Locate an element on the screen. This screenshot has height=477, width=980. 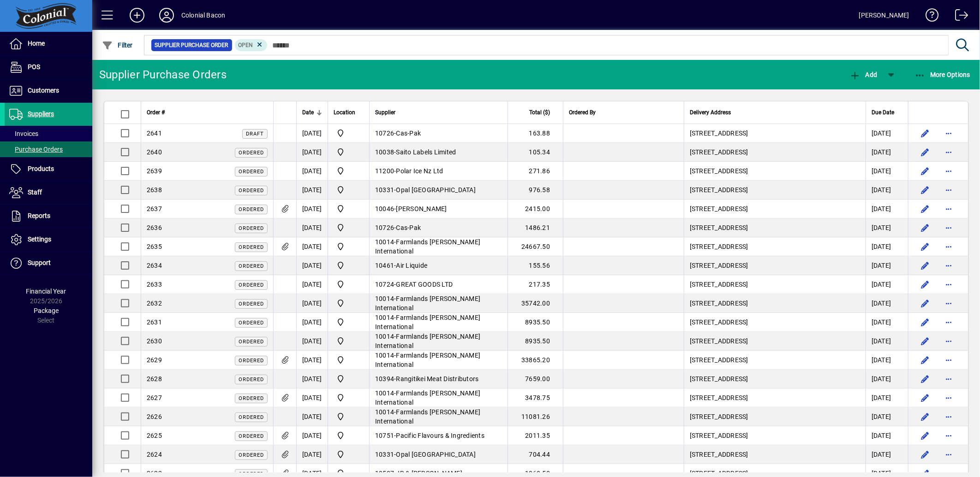
span: Saito Labels Limited is located at coordinates (426, 152).